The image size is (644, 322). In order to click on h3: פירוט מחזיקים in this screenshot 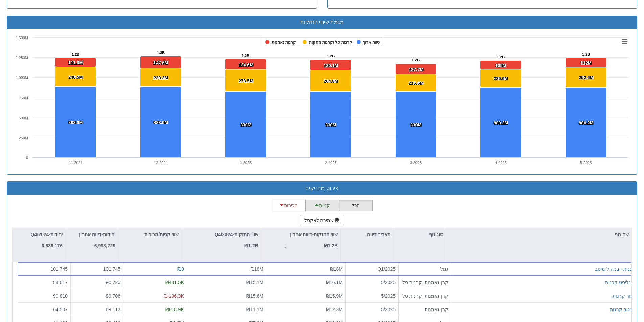, I will do `click(322, 188)`.